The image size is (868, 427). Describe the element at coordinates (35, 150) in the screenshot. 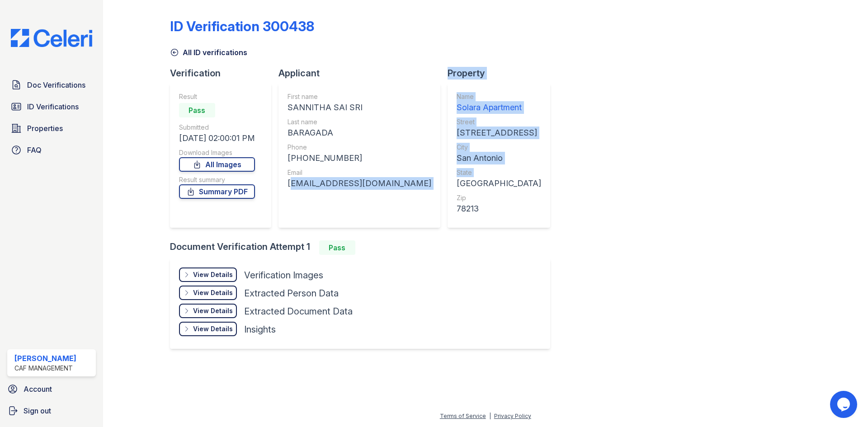

I see `span: FAQ` at that location.